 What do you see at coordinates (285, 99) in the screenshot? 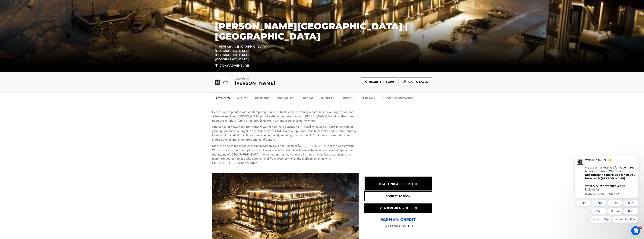
I see `a: Packing List` at bounding box center [285, 99].